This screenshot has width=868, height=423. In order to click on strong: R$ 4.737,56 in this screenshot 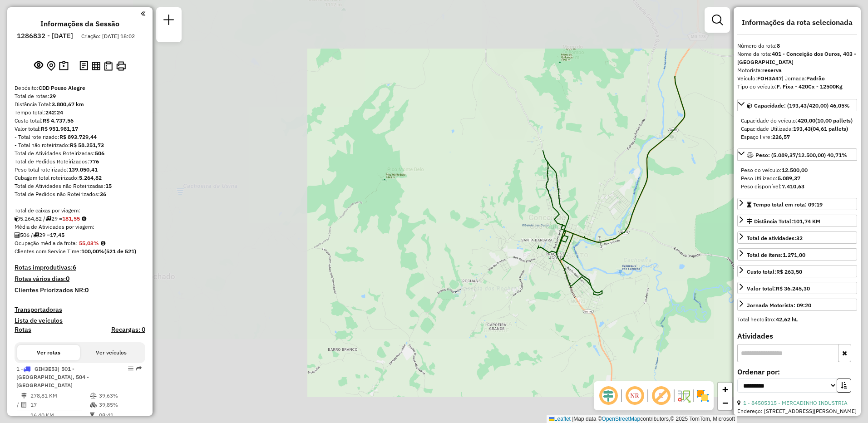, I will do `click(58, 120)`.